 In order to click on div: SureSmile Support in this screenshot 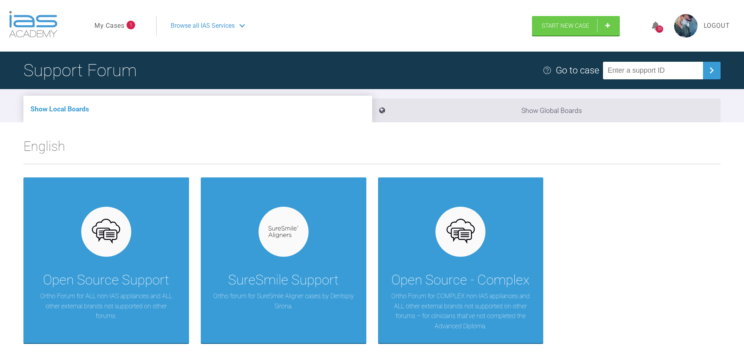, I will do `click(283, 280)`.